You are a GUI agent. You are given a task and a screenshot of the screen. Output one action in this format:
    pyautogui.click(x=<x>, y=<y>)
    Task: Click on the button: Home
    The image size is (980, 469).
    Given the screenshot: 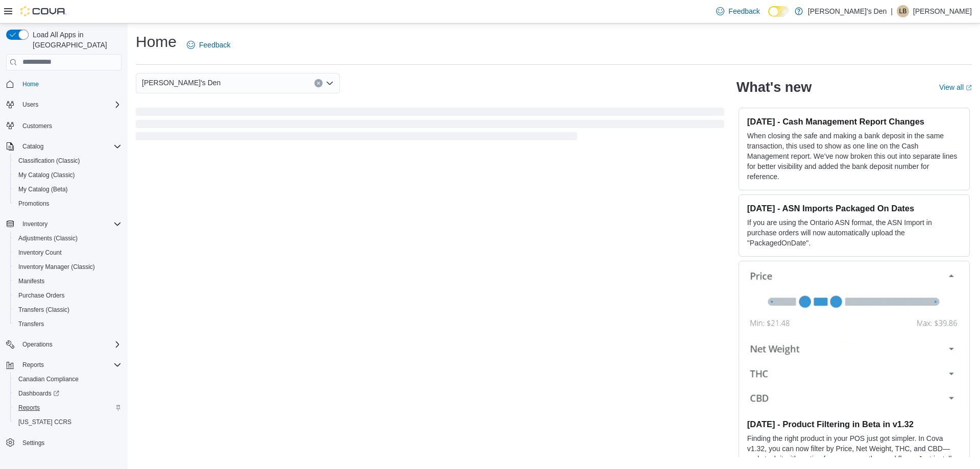 What is the action you would take?
    pyautogui.click(x=64, y=84)
    